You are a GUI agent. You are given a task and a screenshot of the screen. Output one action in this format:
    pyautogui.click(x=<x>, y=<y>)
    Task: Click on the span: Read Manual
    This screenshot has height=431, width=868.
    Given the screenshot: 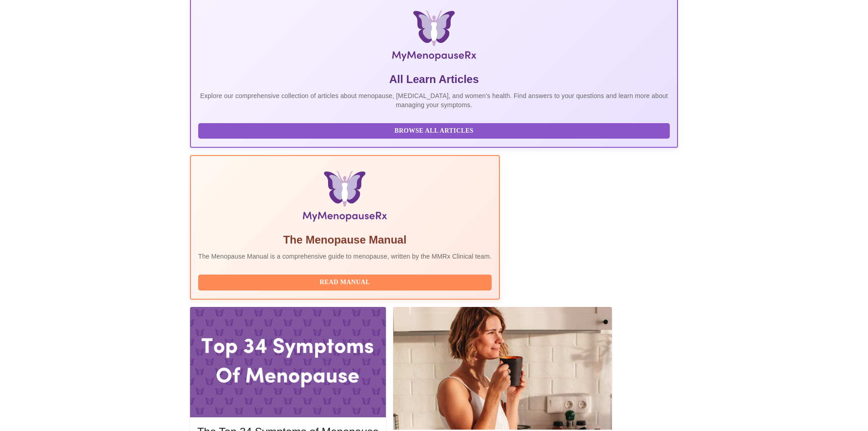 What is the action you would take?
    pyautogui.click(x=345, y=282)
    